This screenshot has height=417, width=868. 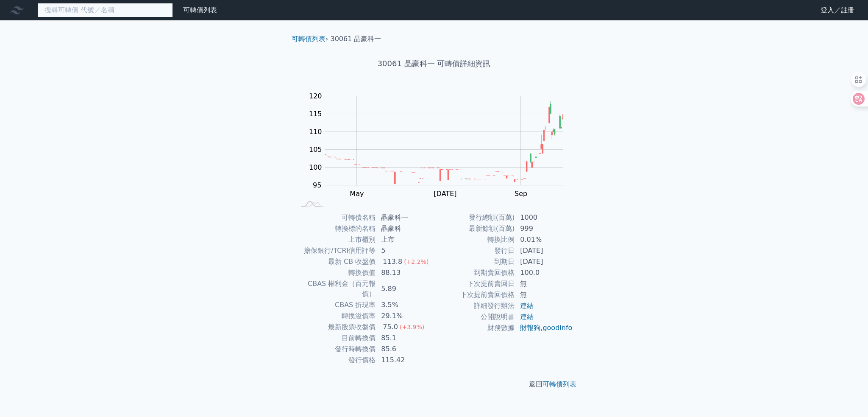 What do you see at coordinates (405, 250) in the screenshot?
I see `td: 5` at bounding box center [405, 250].